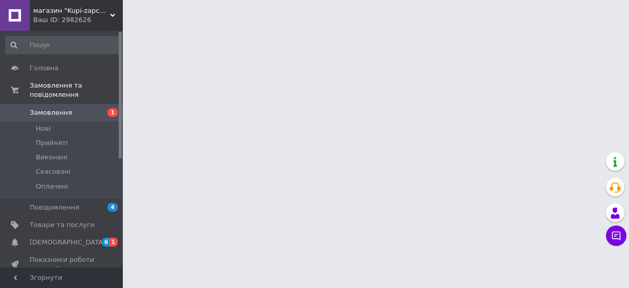 This screenshot has height=288, width=629. Describe the element at coordinates (43, 128) in the screenshot. I see `span: Нові` at that location.